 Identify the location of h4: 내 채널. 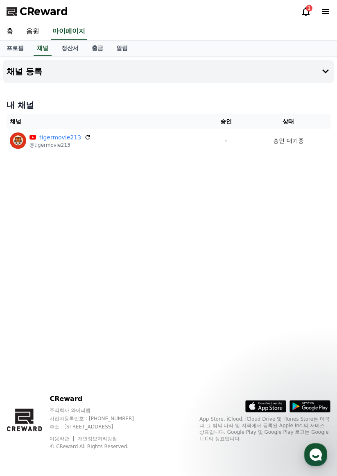
(168, 105).